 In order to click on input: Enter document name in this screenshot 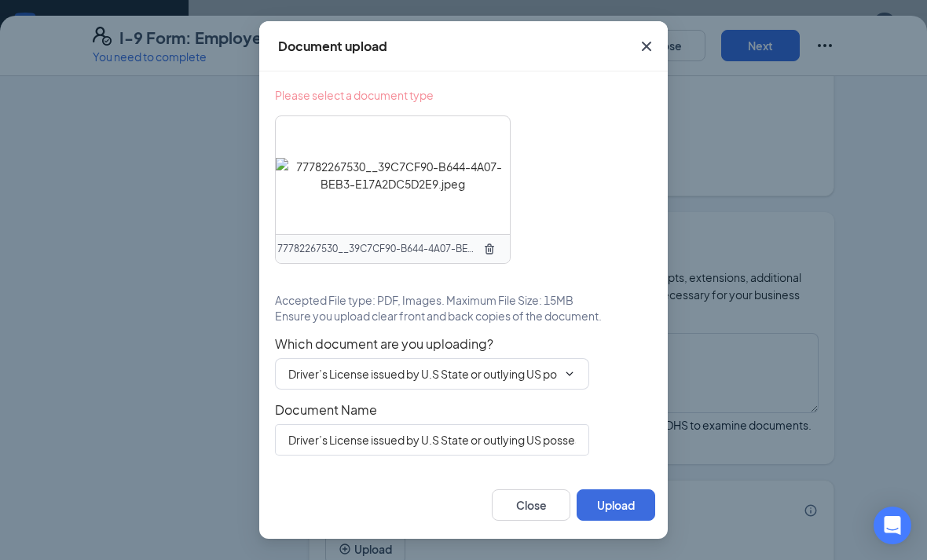, I will do `click(432, 440)`.